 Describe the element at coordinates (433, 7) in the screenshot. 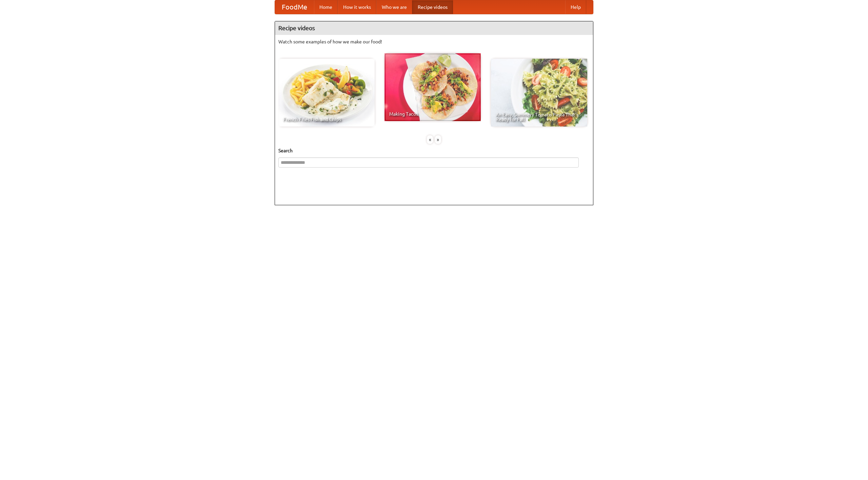

I see `a: Recipe videos` at that location.